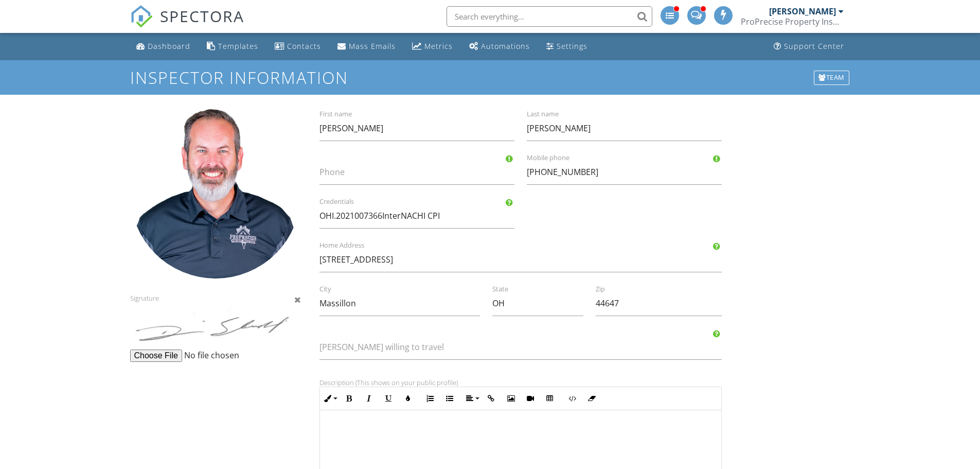 The image size is (980, 469). I want to click on h1: Inspector Information, so click(490, 77).